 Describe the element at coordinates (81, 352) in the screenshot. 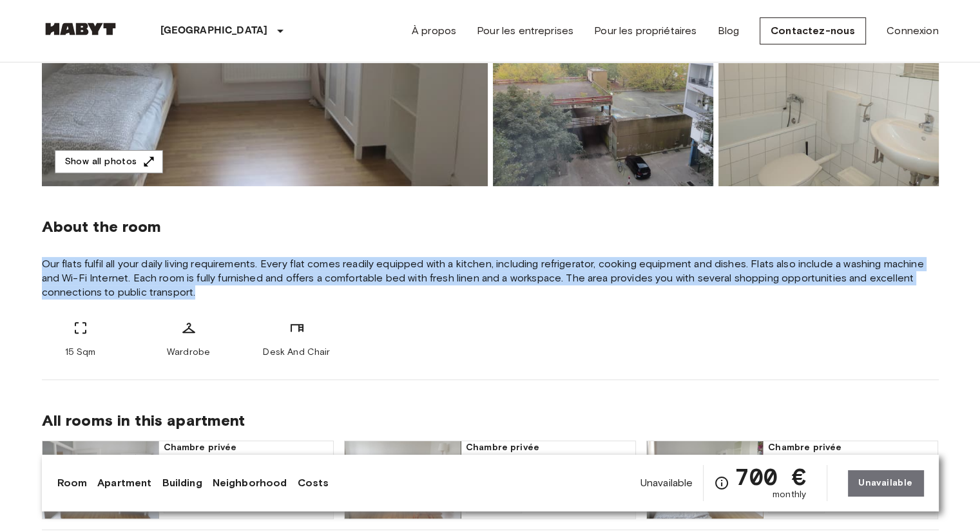

I see `span: 15 Sqm` at that location.